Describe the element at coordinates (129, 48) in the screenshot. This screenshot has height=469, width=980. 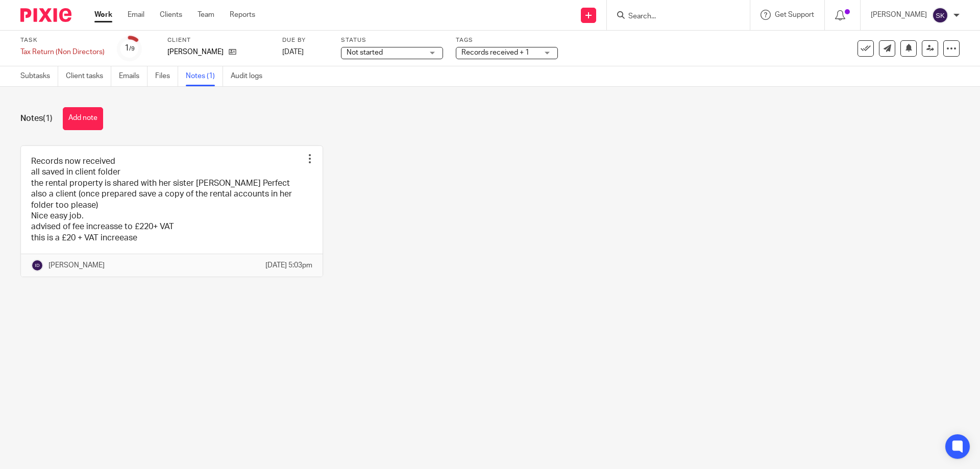
I see `div: 1` at that location.